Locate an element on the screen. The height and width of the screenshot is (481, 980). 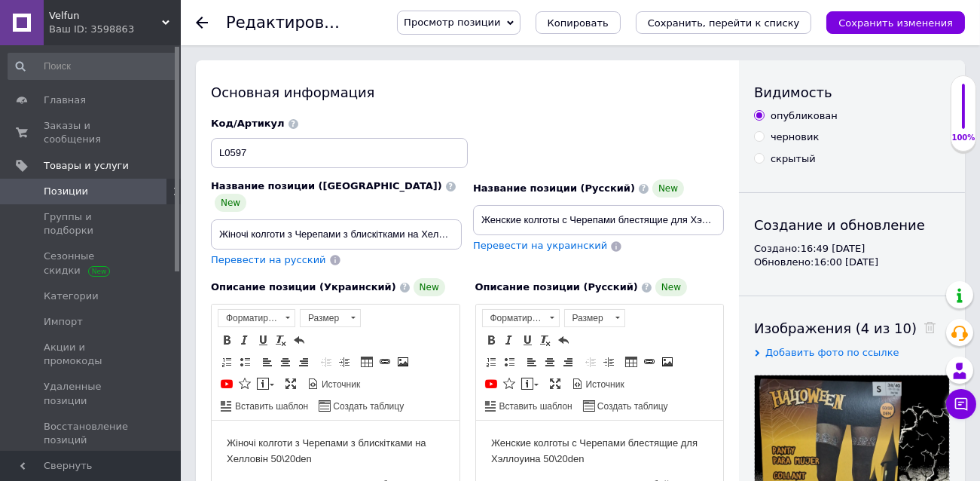
div: черновик is located at coordinates (795, 137).